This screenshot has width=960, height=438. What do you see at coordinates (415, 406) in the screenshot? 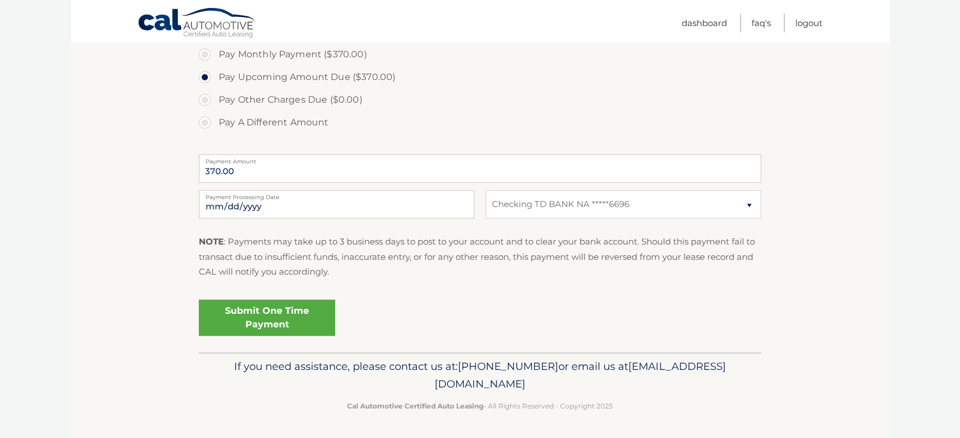
I see `strong: Cal Automotive Certified Auto Leasing` at bounding box center [415, 406].